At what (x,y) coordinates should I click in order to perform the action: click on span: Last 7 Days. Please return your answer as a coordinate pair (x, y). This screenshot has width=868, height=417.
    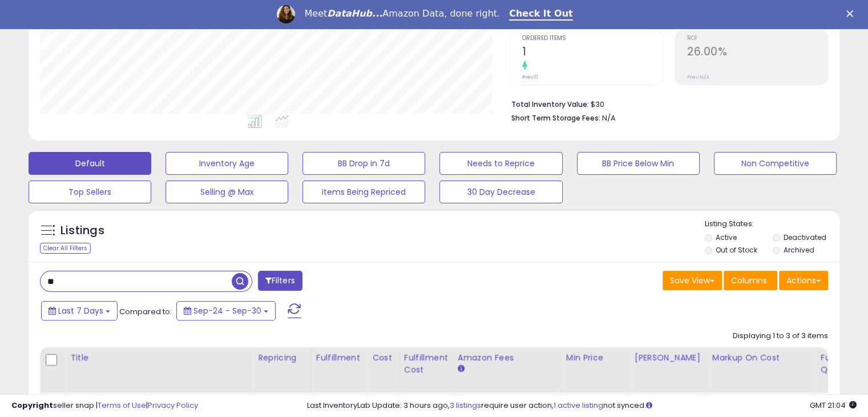
    Looking at the image, I should click on (81, 311).